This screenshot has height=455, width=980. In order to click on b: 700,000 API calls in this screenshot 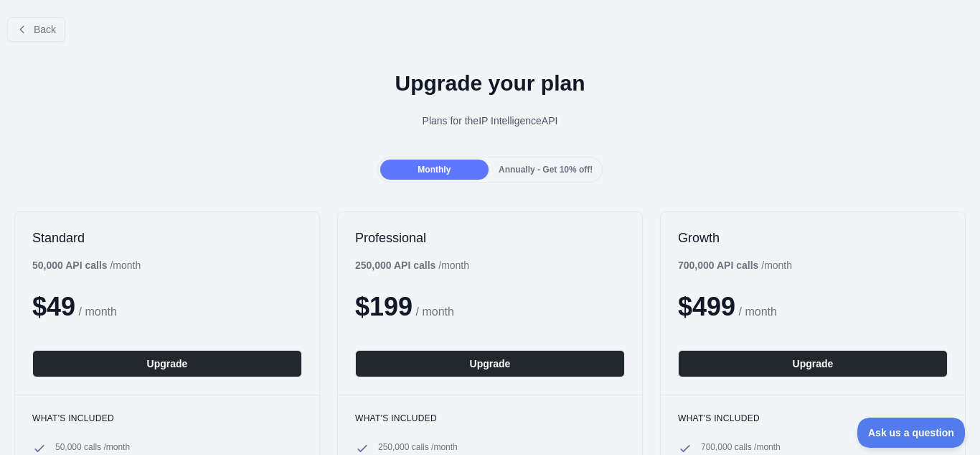, I will do `click(718, 265)`.